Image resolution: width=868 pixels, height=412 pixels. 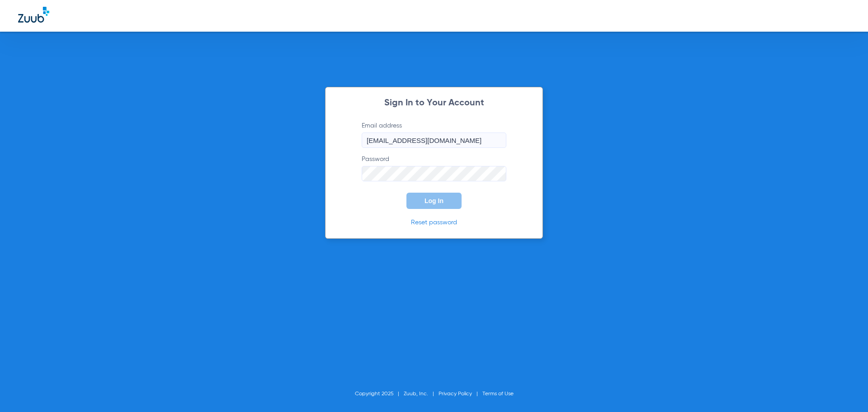 What do you see at coordinates (434, 103) in the screenshot?
I see `h2: Sign In to Your Account` at bounding box center [434, 103].